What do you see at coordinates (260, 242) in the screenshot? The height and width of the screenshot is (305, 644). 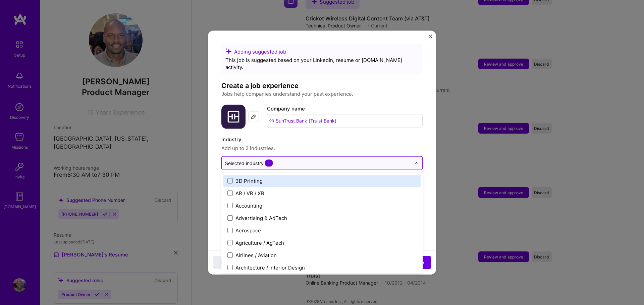 I see `div: Agriculture / AgTech` at bounding box center [260, 242].